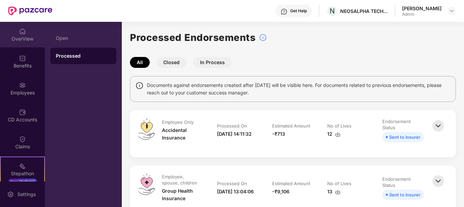 The width and height of the screenshot is (464, 207). What do you see at coordinates (183, 194) in the screenshot?
I see `div: Group Health Insurance` at bounding box center [183, 194].